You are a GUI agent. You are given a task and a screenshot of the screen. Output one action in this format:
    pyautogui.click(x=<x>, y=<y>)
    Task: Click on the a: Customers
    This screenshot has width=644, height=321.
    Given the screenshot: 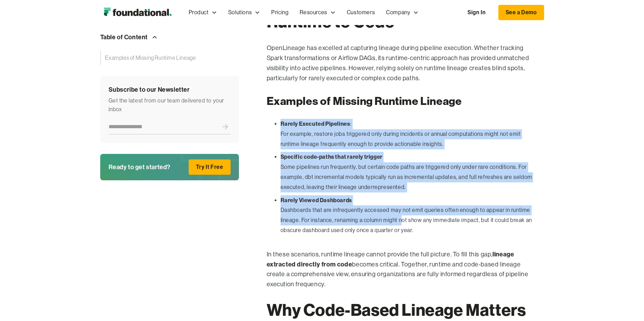 What is the action you would take?
    pyautogui.click(x=361, y=12)
    